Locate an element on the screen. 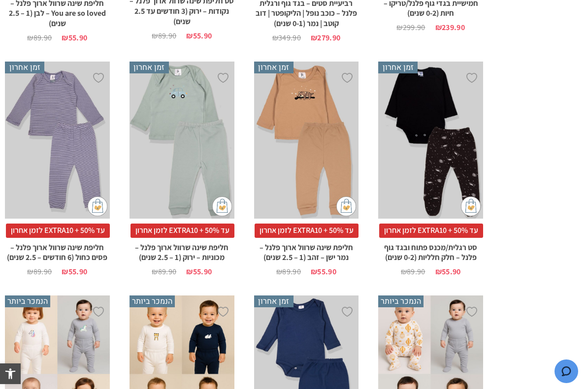  h2: חליפת שינה שרוול ארוך פלנל – פסים כחול (6 חודשים – 2.5 שנים) is located at coordinates (57, 251).